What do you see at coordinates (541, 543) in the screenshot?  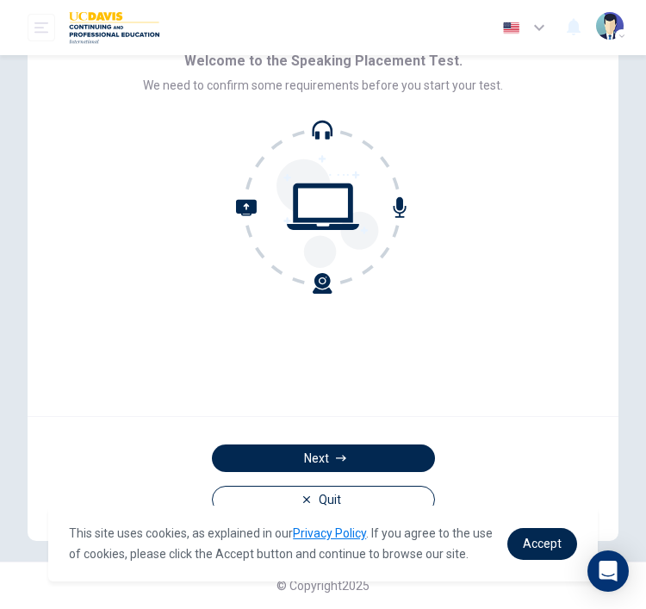 I see `a: dismiss cookie message` at bounding box center [541, 543].